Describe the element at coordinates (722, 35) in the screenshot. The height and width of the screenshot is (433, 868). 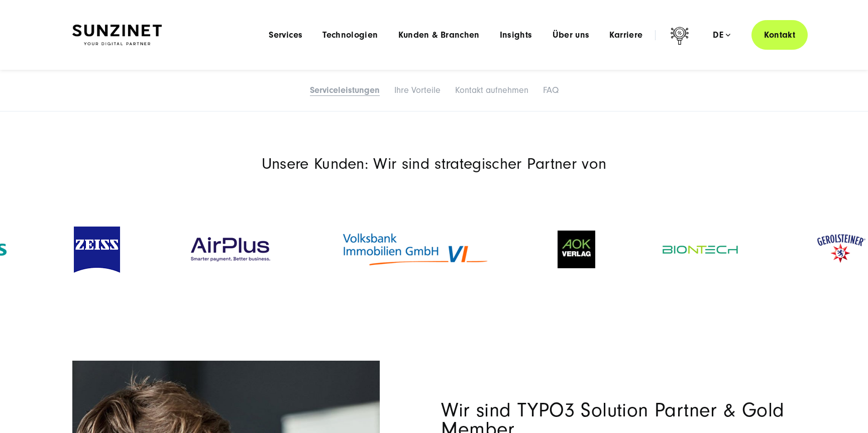
I see `div: de` at that location.